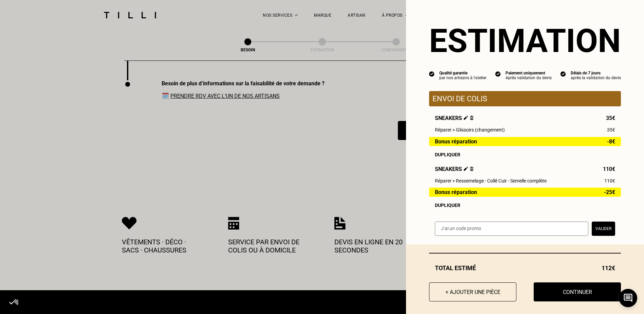 The height and width of the screenshot is (314, 644). What do you see at coordinates (595, 78) in the screenshot?
I see `div: après la validation du devis` at bounding box center [595, 78].